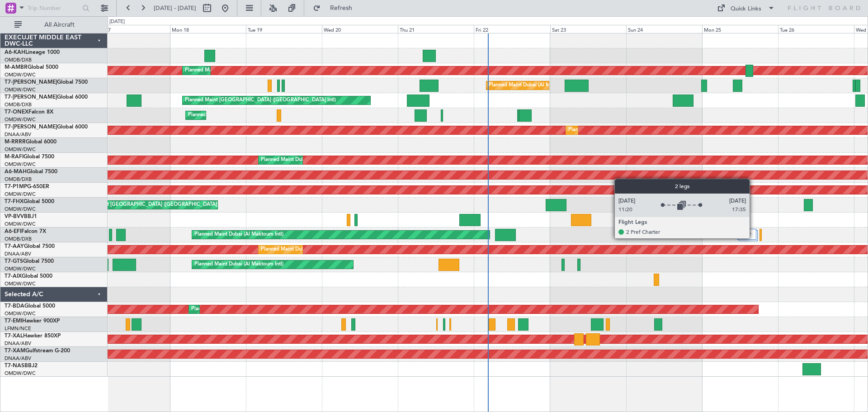 This screenshot has width=868, height=412. Describe the element at coordinates (31, 172) in the screenshot. I see `a: A6-MAHGlobal 7500` at that location.